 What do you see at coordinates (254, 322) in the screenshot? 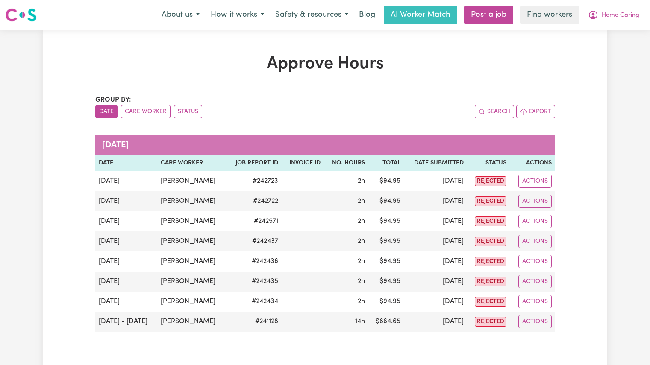
I see `td: # 241128` at bounding box center [254, 322].